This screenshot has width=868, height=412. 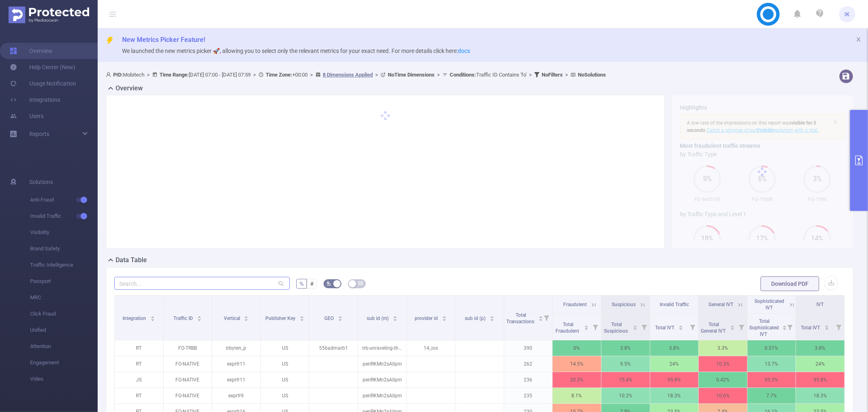 I want to click on input: Search..., so click(x=202, y=284).